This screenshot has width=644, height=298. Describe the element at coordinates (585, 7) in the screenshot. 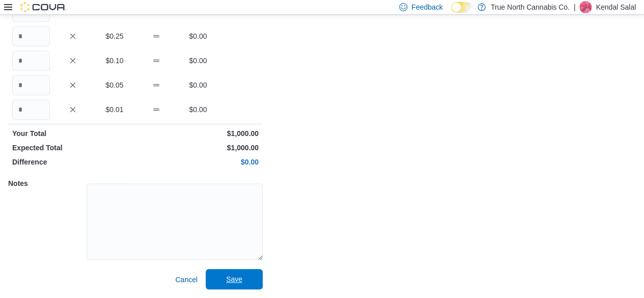

I see `div: Kendal Salal` at that location.